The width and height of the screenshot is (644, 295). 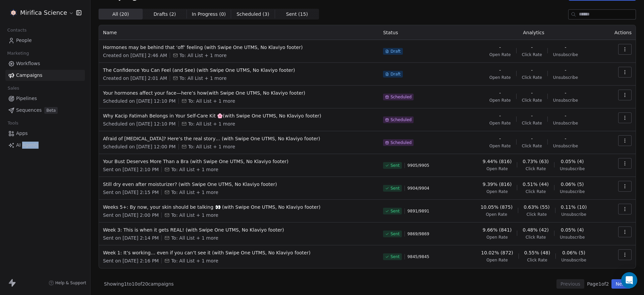 What do you see at coordinates (45, 40) in the screenshot?
I see `a: People` at bounding box center [45, 40].